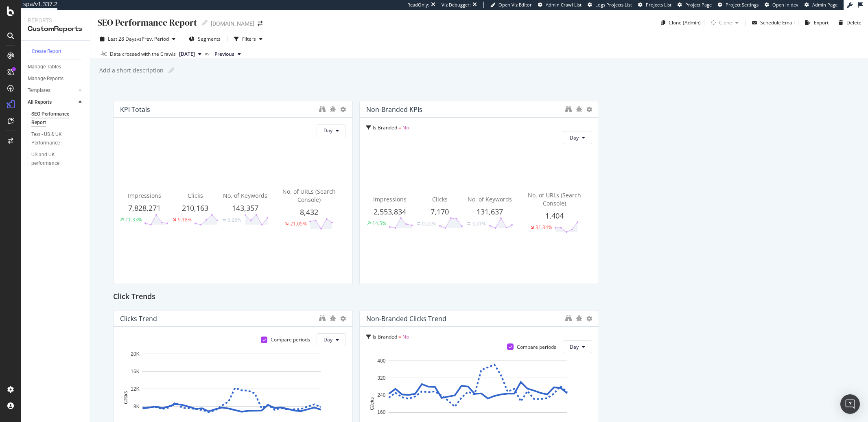  I want to click on a: Project Page, so click(695, 5).